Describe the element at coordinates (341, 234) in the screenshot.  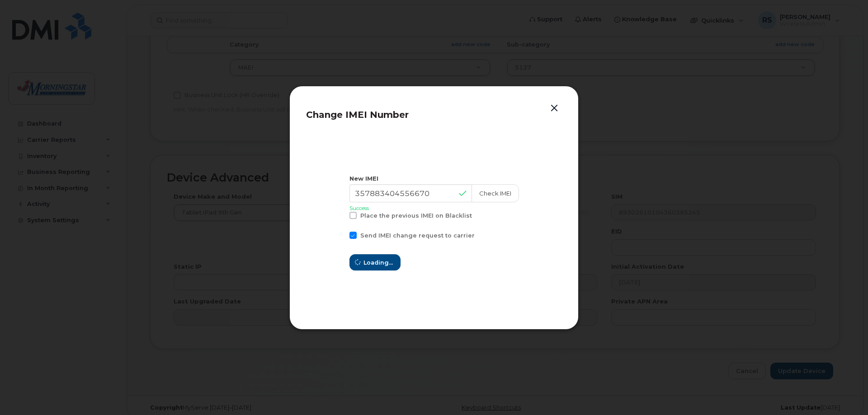
I see `input: Send IMEI change request to carrier` at that location.